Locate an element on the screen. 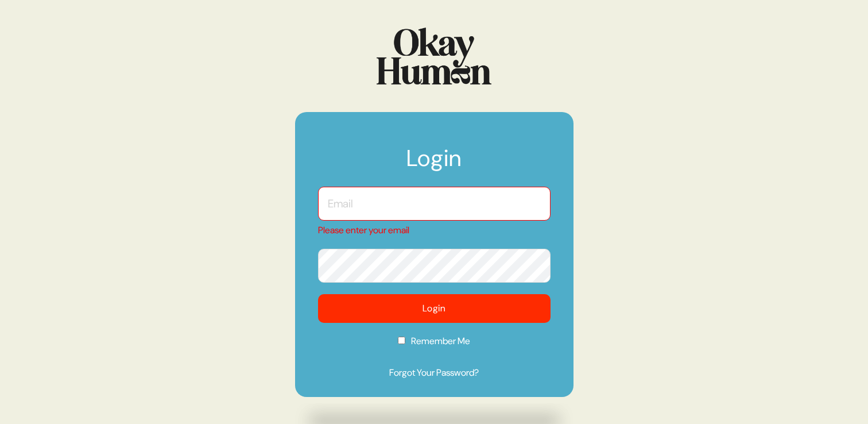 This screenshot has height=424, width=868. input: Email is located at coordinates (434, 204).